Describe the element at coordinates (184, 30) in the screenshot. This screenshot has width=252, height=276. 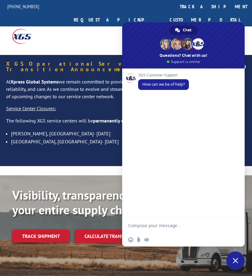
I see `a: Chat` at that location.